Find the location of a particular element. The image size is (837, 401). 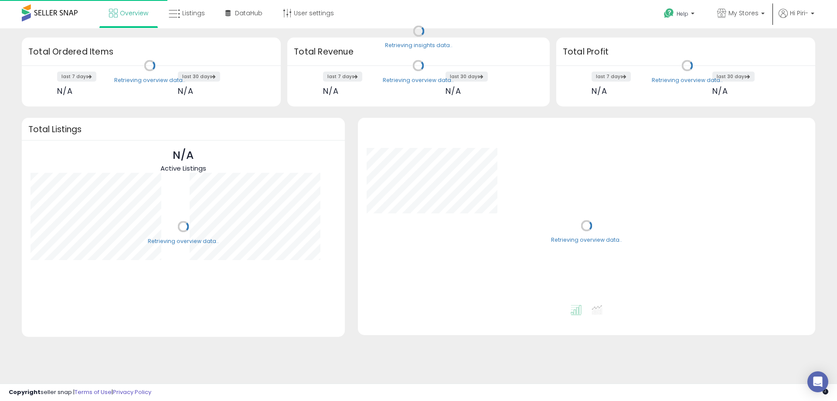

a: Help is located at coordinates (680, 15).